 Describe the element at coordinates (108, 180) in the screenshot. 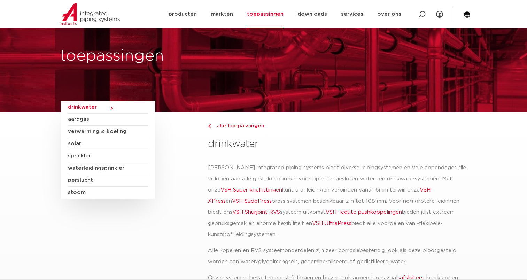

I see `span: perslucht` at that location.